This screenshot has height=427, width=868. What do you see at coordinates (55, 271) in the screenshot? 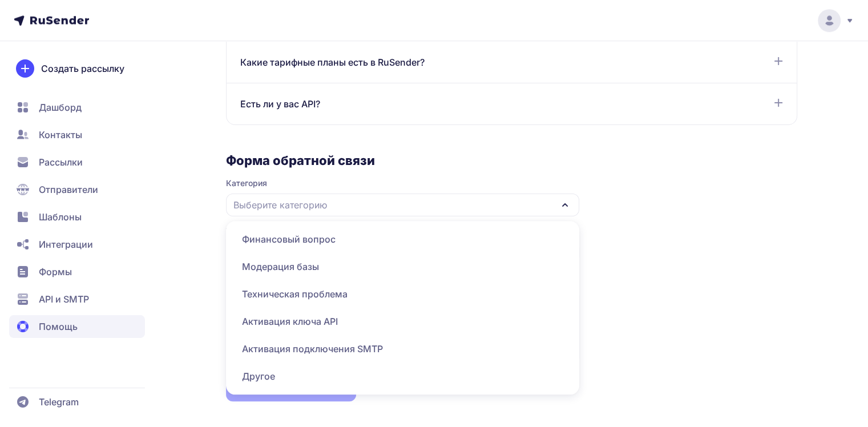
I see `span: Формы` at bounding box center [55, 271].